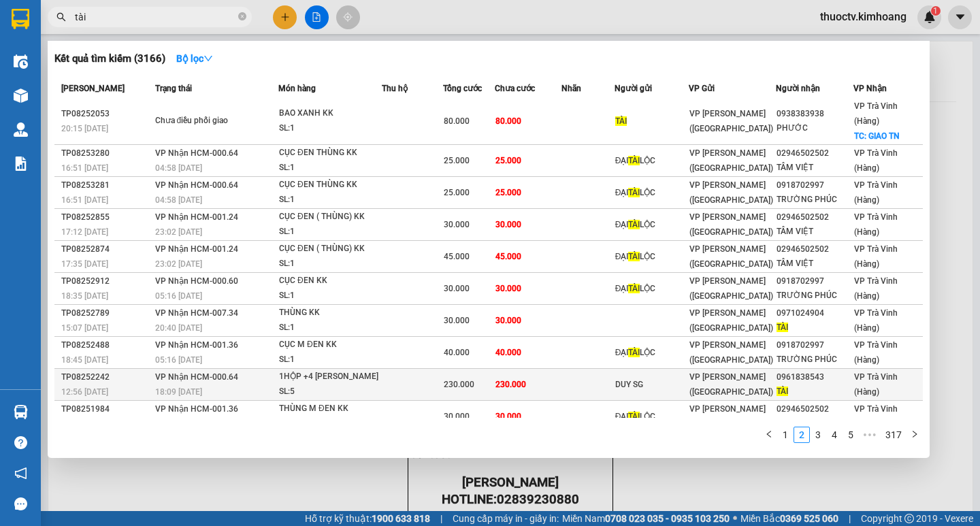  What do you see at coordinates (834, 434) in the screenshot?
I see `li: 4` at bounding box center [834, 434].